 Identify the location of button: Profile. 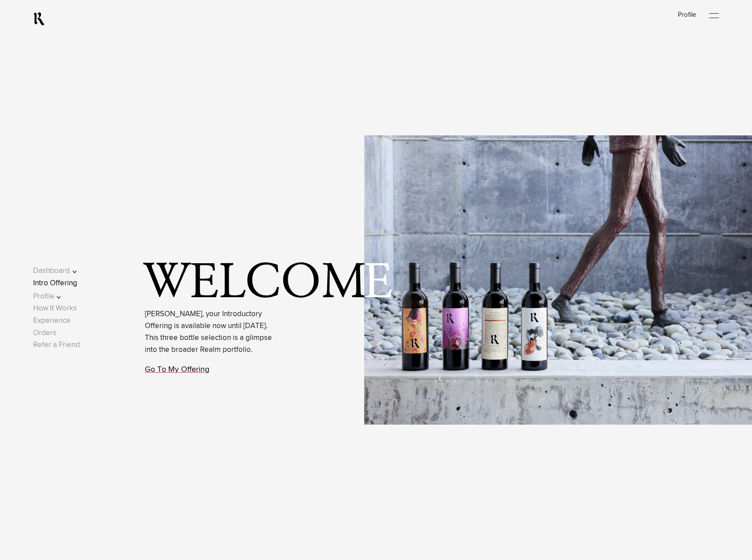
(60, 297).